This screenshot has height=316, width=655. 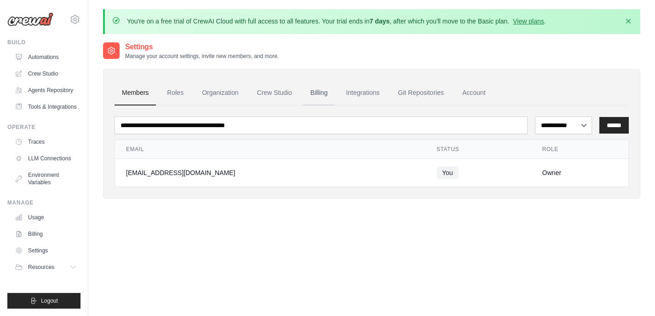 What do you see at coordinates (44, 300) in the screenshot?
I see `button: Logout` at bounding box center [44, 300].